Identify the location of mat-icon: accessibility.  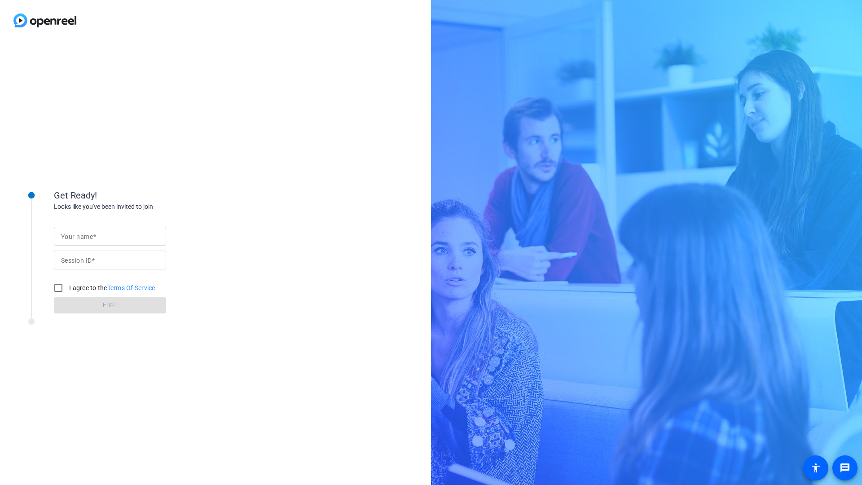
(816, 468).